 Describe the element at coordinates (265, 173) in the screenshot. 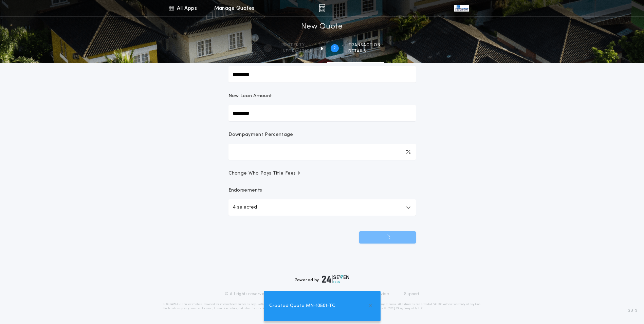

I see `span: Change Who Pays Title Fees` at that location.